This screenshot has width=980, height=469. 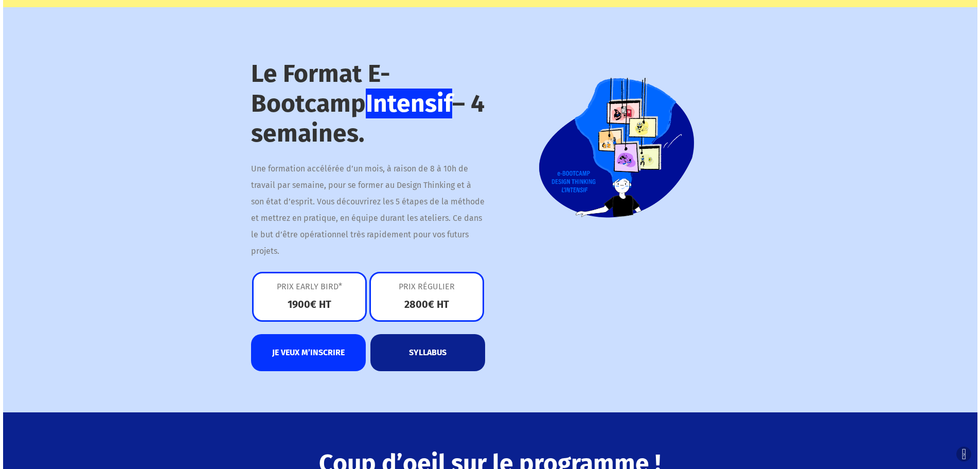 I want to click on a: SYLLABUS, so click(x=428, y=352).